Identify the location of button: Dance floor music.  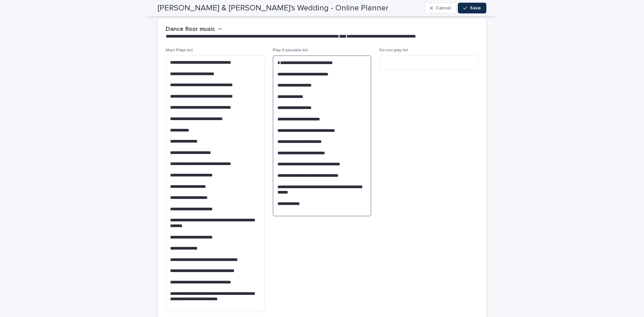
(194, 29).